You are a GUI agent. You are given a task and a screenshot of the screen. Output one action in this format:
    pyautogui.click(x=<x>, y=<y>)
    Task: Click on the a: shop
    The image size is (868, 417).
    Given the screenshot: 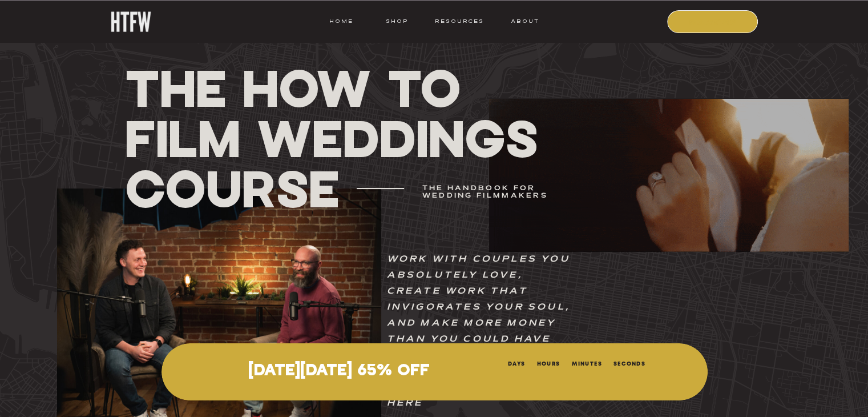 What is the action you would take?
    pyautogui.click(x=397, y=21)
    